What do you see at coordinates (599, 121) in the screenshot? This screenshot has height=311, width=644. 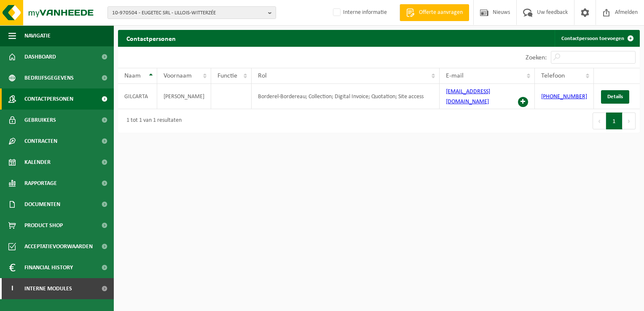 I see `button: Previous` at bounding box center [599, 121].